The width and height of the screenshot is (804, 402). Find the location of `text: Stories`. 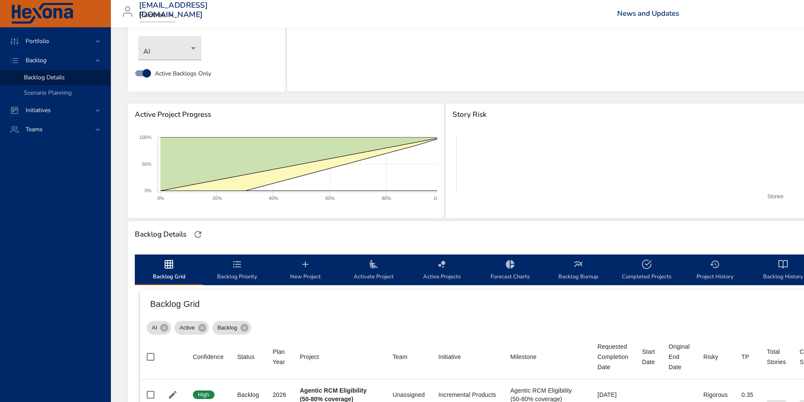

text: Stories is located at coordinates (776, 197).